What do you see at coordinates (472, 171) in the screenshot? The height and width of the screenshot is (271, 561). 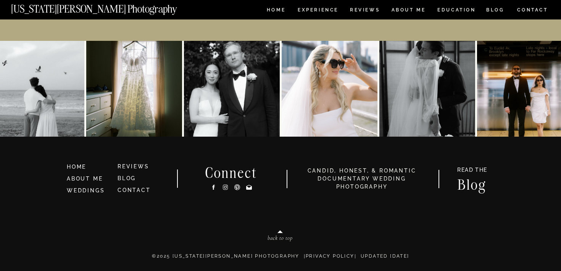 I see `h3: READ THE` at bounding box center [472, 171].